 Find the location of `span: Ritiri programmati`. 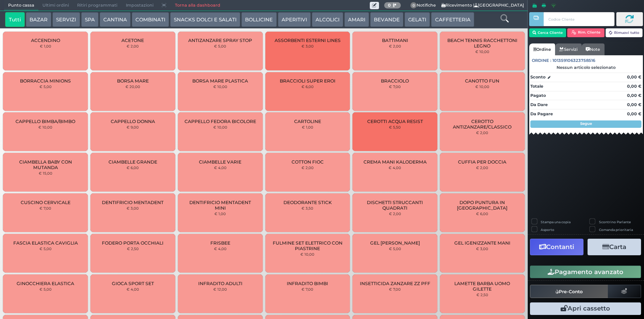

span: Ritiri programmati is located at coordinates (97, 6).